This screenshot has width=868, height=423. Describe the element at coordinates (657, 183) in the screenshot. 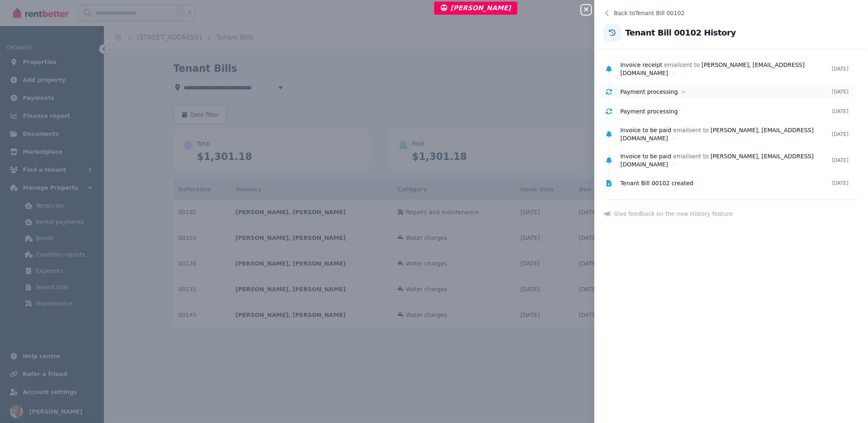

I see `span: Tenant Bill 00102 created` at that location.